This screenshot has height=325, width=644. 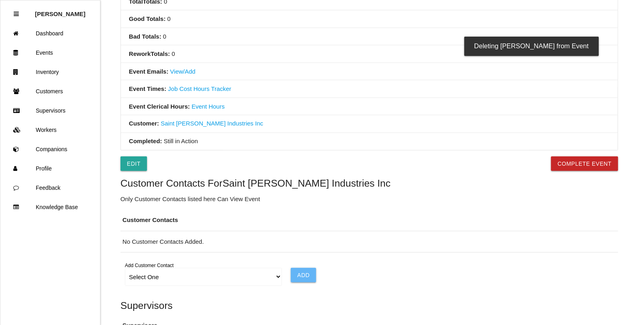 I want to click on li: Still in Action, so click(x=369, y=142).